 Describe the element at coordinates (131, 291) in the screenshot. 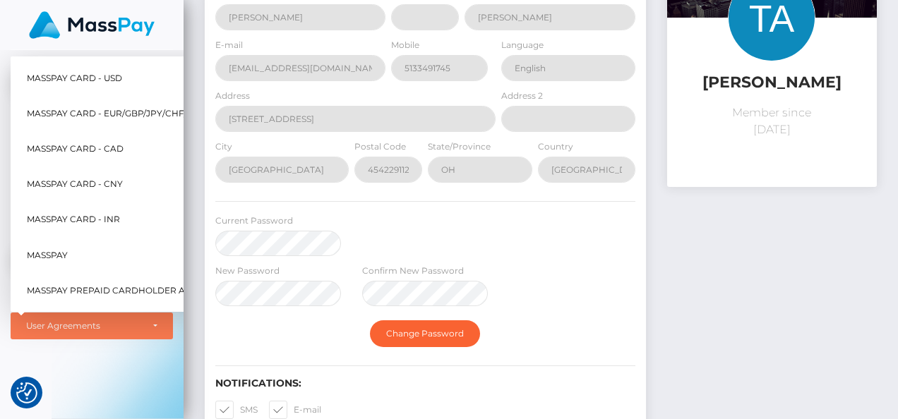

I see `span: MassPay Prepaid Cardholder Agreement` at that location.